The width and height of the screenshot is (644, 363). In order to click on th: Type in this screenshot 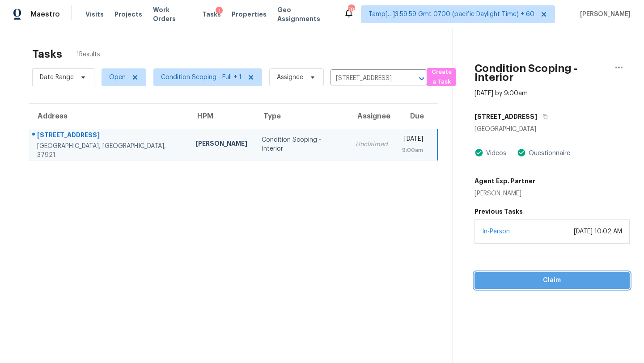, I will do `click(302, 117)`.